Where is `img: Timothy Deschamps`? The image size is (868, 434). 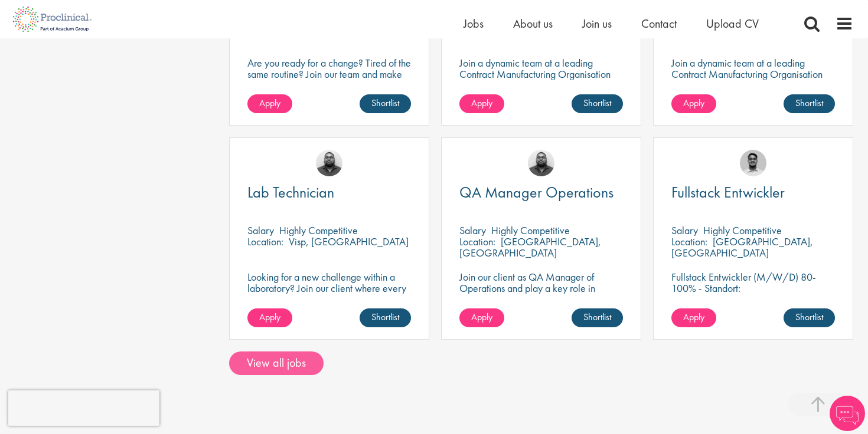 img: Timothy Deschamps is located at coordinates (752, 163).